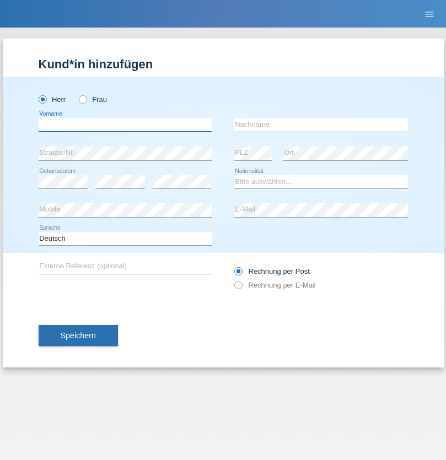 This screenshot has height=460, width=446. Describe the element at coordinates (238, 288) in the screenshot. I see `input: Rechnung per E-Mail` at that location.